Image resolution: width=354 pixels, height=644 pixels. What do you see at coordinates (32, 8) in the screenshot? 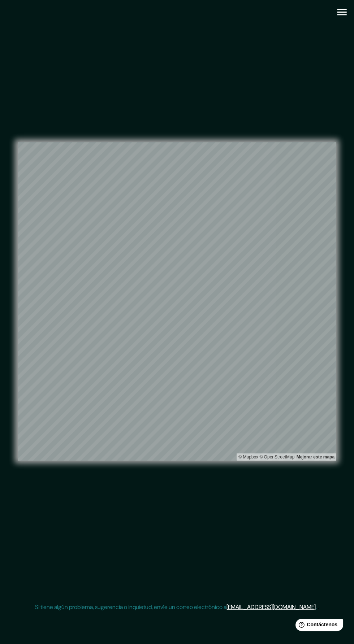
I see `font: Contáctenos` at bounding box center [32, 8].